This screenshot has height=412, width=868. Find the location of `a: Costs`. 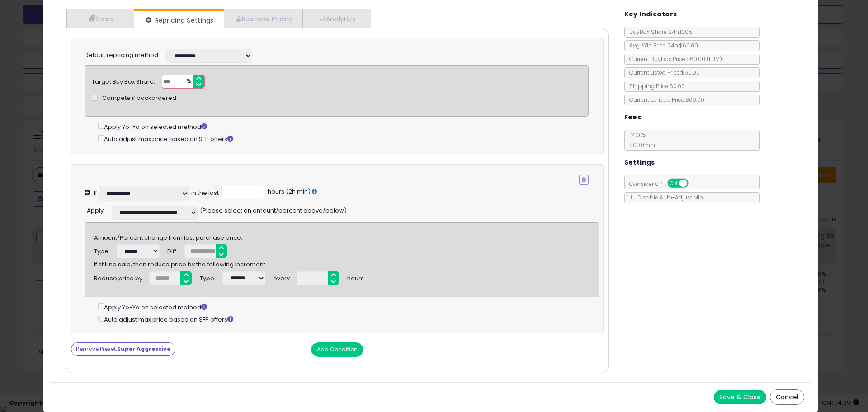

a: Costs is located at coordinates (100, 19).